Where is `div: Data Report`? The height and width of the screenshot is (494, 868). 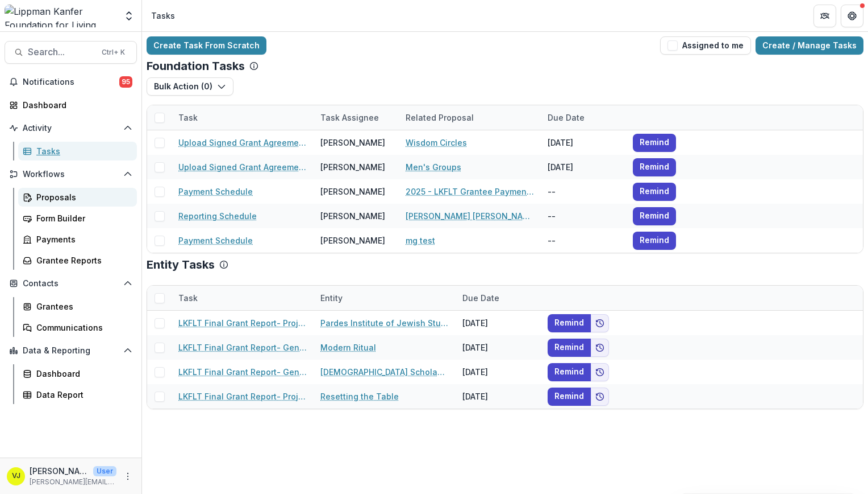
div: Data Report is located at coordinates (82, 394).